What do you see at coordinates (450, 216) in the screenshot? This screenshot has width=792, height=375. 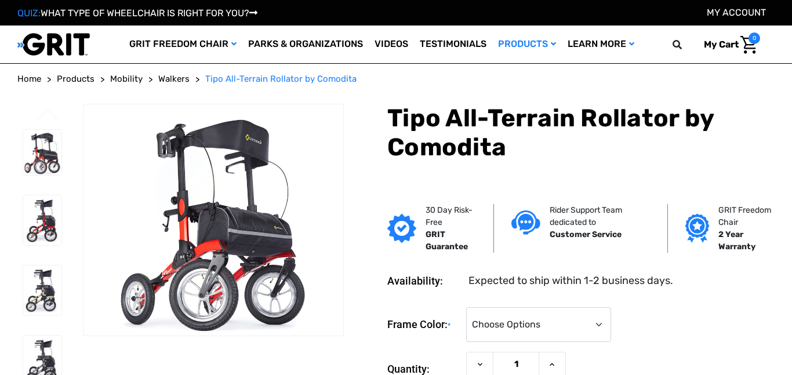 I see `p: 30 Day Risk-Free` at bounding box center [450, 216].